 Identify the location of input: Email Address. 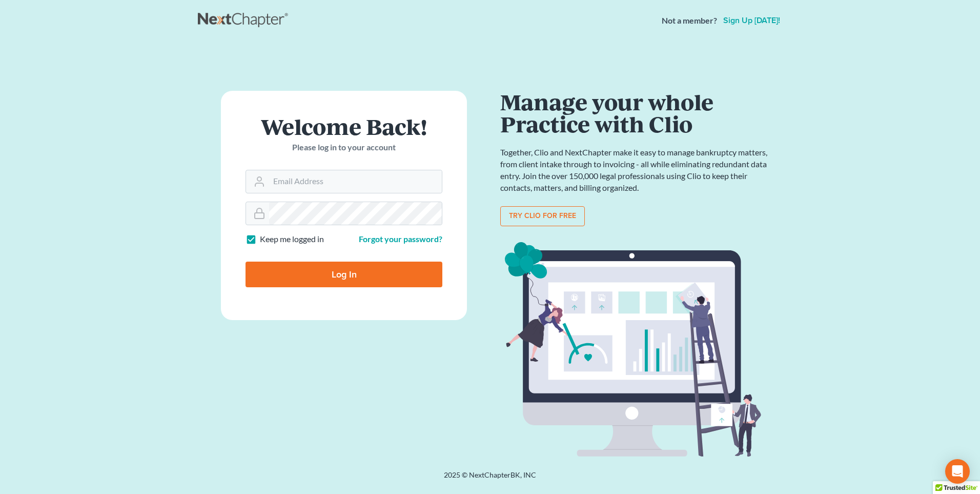
(355, 182).